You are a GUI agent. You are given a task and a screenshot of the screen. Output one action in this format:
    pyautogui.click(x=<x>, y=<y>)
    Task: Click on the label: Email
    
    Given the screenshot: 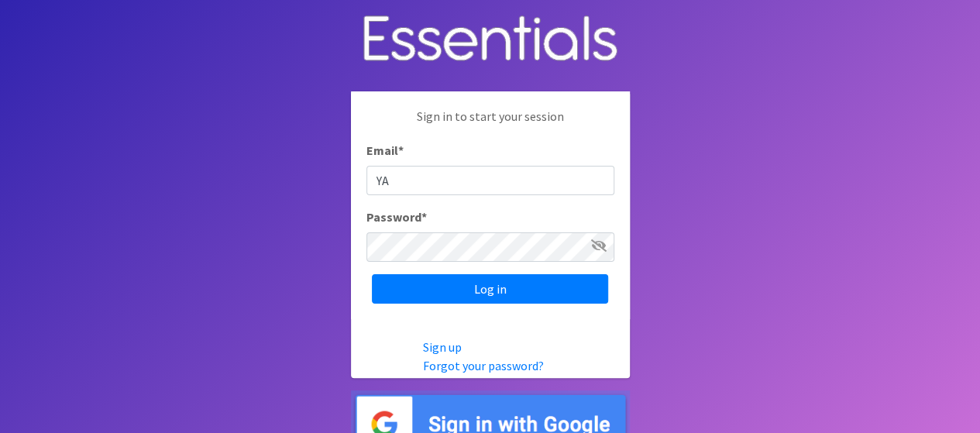 What is the action you would take?
    pyautogui.click(x=385, y=150)
    